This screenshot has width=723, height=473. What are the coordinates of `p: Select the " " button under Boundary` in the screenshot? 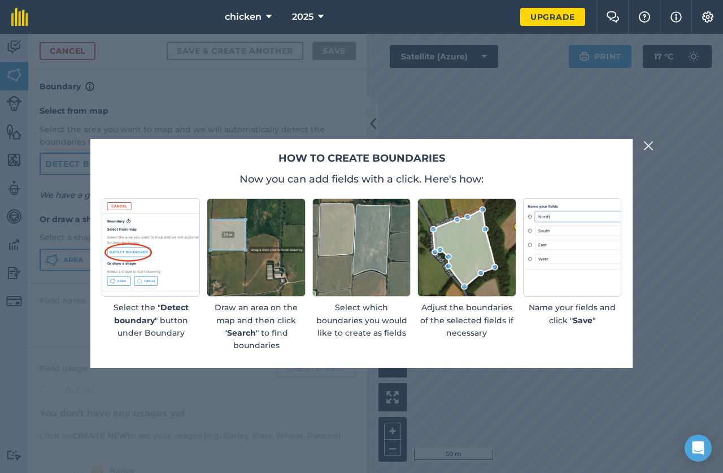 It's located at (151, 320).